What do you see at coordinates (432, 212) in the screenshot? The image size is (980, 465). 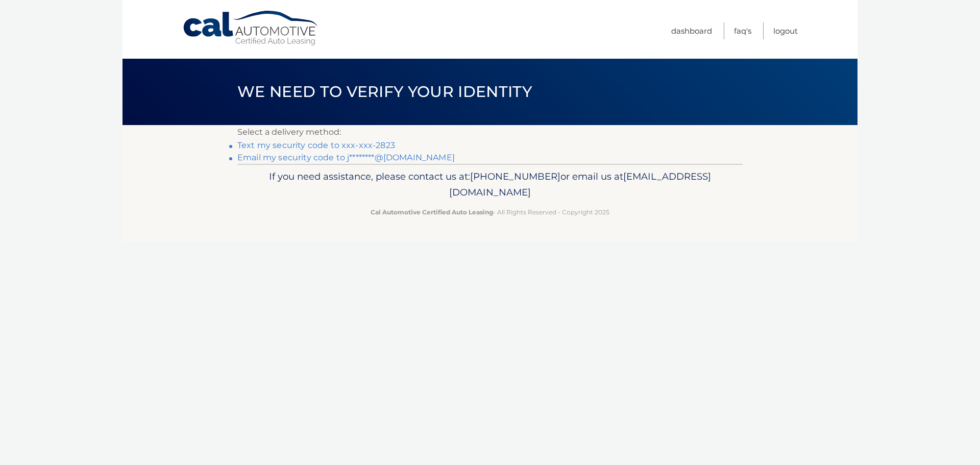 I see `strong: Cal Automotive Certified Auto Leasing` at bounding box center [432, 212].